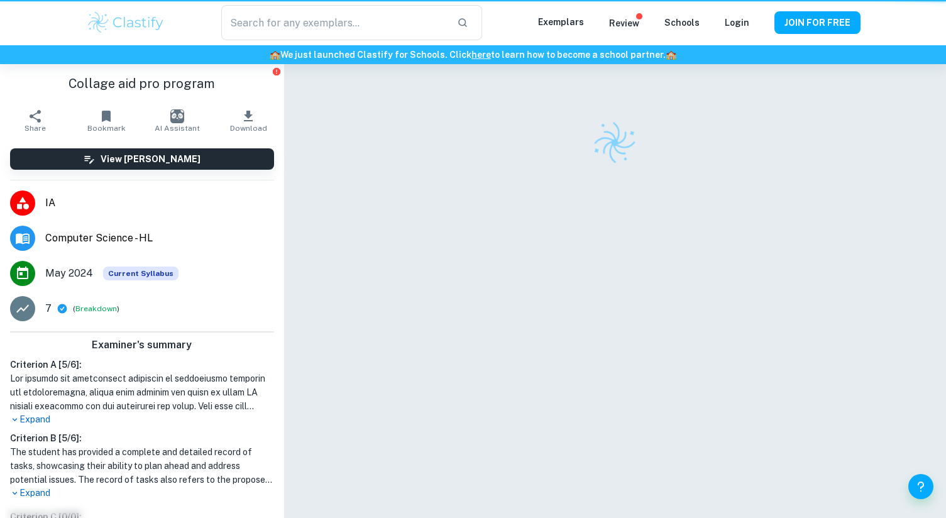 The width and height of the screenshot is (946, 518). I want to click on h1: The student has provided a complete and detailed record of tasks, showcasing their ability to pla..., so click(142, 466).